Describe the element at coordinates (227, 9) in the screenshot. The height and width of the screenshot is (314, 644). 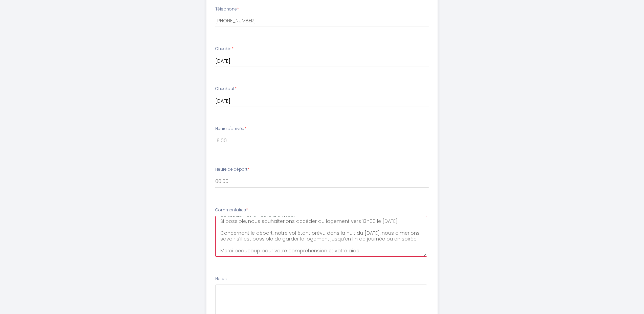
I see `label: Téléphone` at that location.